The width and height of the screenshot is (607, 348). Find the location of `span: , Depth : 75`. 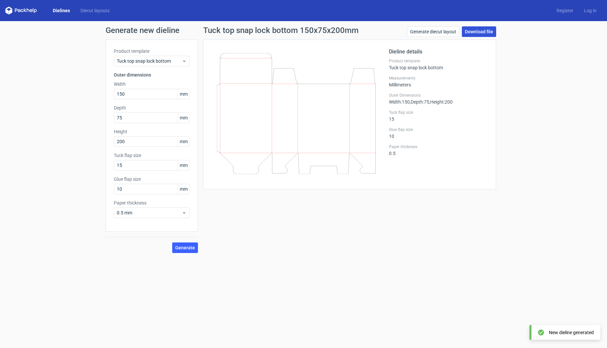

span: , Depth : 75 is located at coordinates (419, 102).